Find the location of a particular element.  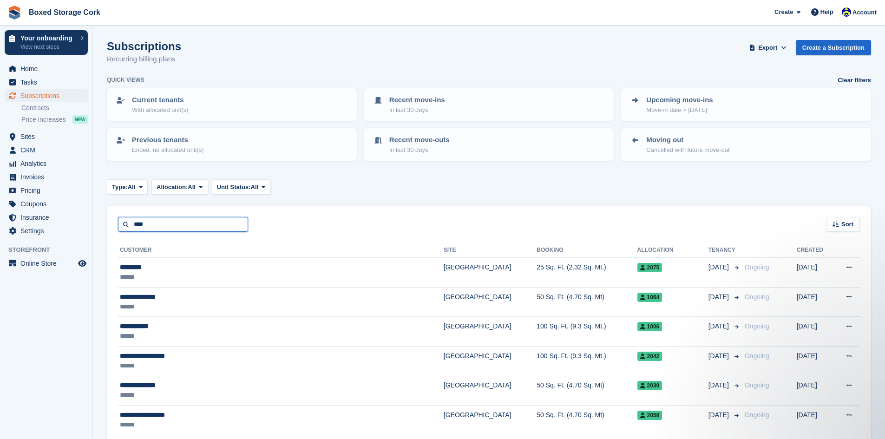

span: 2075 is located at coordinates (650, 268).